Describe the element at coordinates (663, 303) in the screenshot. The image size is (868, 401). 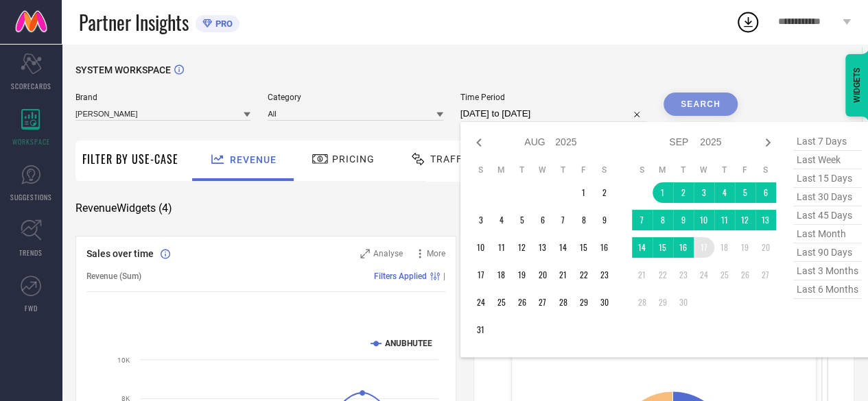
I see `td: Mon Sep 29 2025` at that location.